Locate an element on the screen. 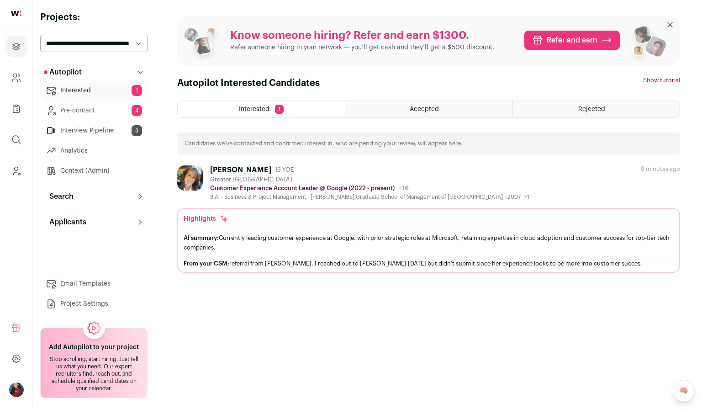  div: Stop scrolling, start hiring. Just tell us what you need. Our expert recruiters find, reach out, ... is located at coordinates (94, 373).